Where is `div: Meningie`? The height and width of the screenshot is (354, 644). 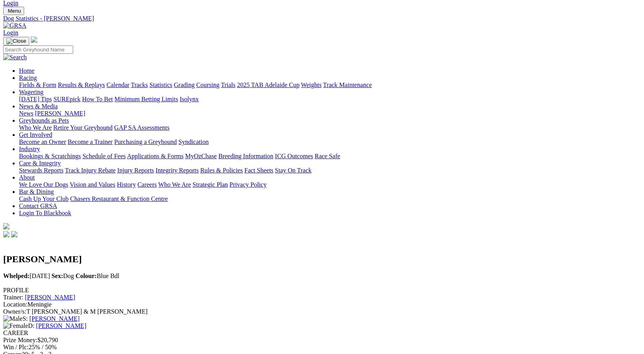 div: Meningie is located at coordinates (322, 304).